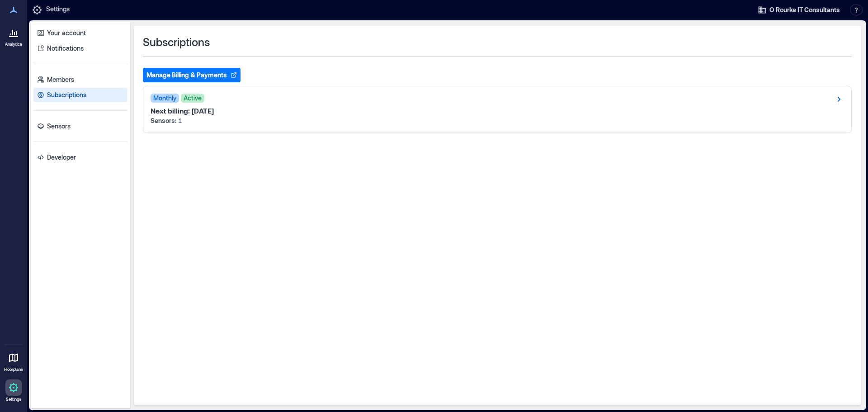  Describe the element at coordinates (14, 390) in the screenshot. I see `a: Settings` at that location.